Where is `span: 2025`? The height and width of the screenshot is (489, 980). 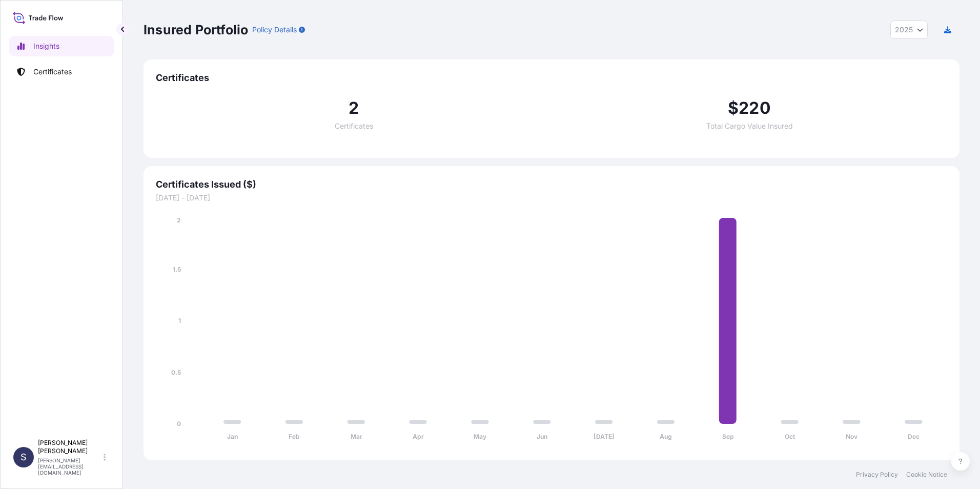
span: 2025 is located at coordinates (903, 30).